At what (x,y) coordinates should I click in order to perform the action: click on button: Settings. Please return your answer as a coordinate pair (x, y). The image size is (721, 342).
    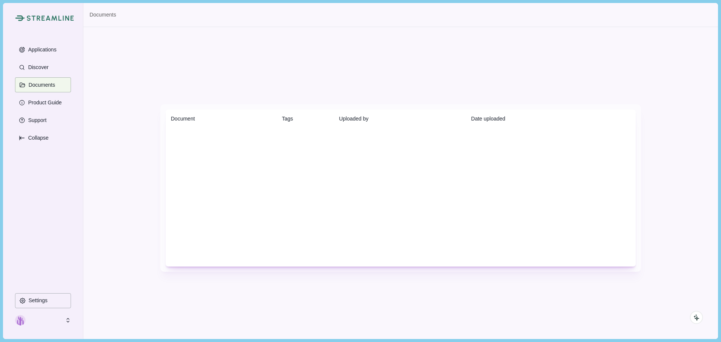
    Looking at the image, I should click on (43, 301).